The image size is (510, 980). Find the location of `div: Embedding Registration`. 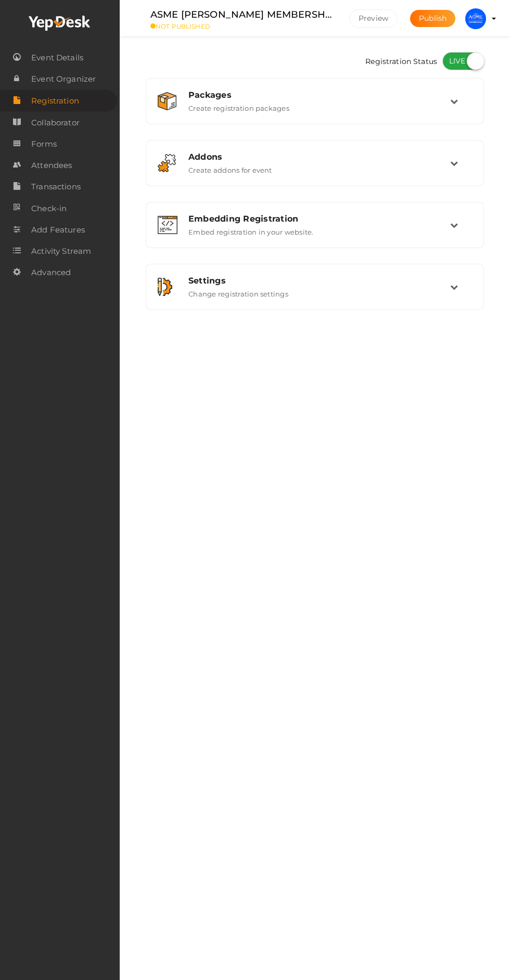

div: Embedding Registration is located at coordinates (319, 218).